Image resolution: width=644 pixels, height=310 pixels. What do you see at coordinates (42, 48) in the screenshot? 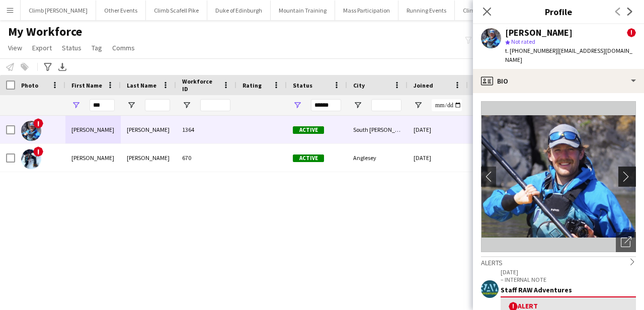
I see `span: Export` at bounding box center [42, 48].